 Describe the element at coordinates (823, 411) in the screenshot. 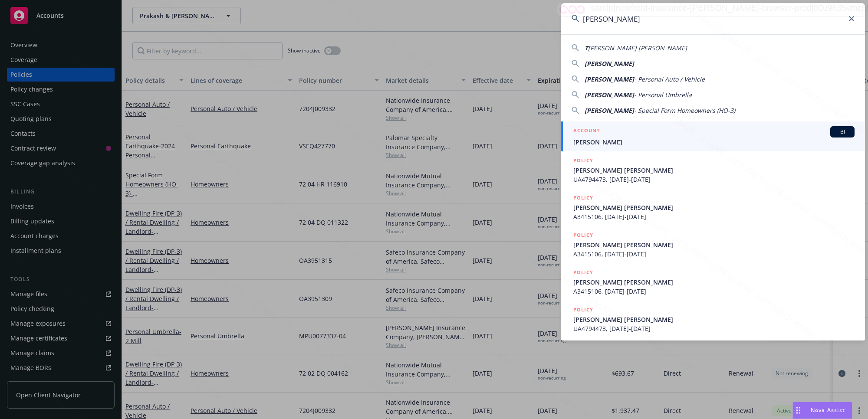

I see `button: Nova Assist` at that location.